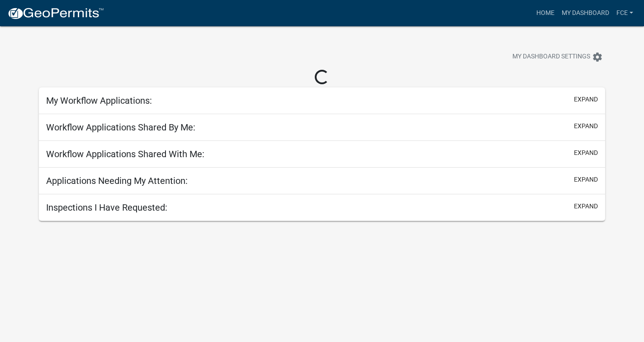  What do you see at coordinates (551, 57) in the screenshot?
I see `span: My Dashboard Settings` at bounding box center [551, 57].